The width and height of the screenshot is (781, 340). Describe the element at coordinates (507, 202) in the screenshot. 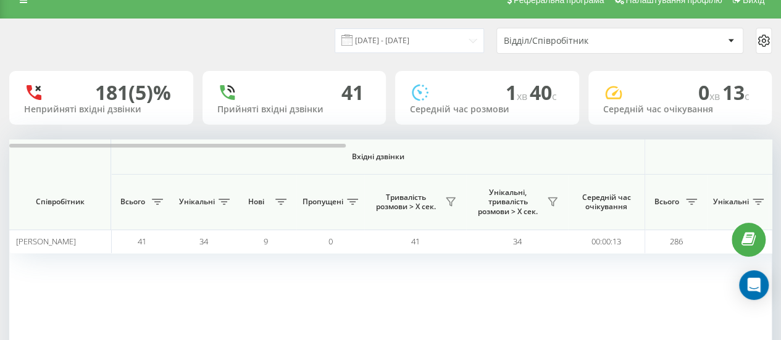

I see `span: Унікальні, тривалість розмови > Х сек.` at that location.